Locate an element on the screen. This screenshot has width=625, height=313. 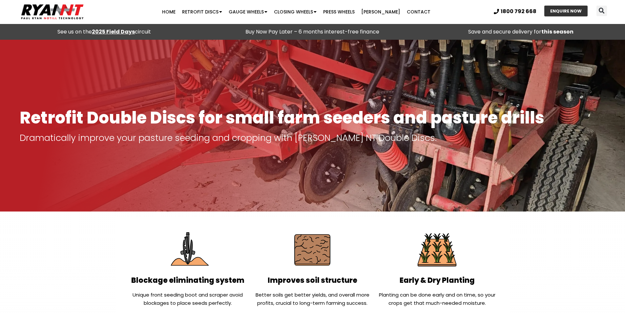
a: ENQUIRE NOW is located at coordinates (566, 11).